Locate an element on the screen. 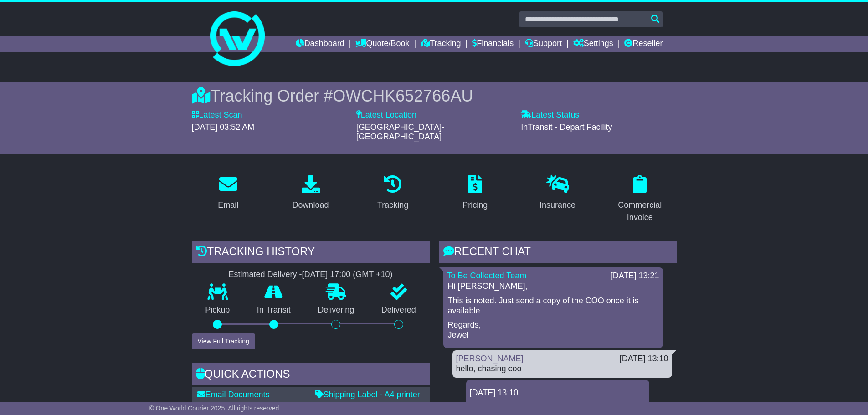 The image size is (868, 415). label: Latest Scan is located at coordinates (217, 115).